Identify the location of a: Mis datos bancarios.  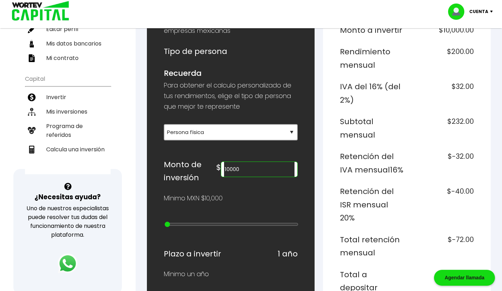
(68, 43).